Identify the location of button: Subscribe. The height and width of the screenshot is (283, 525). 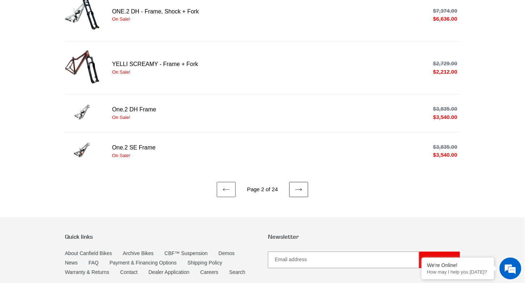
(439, 260).